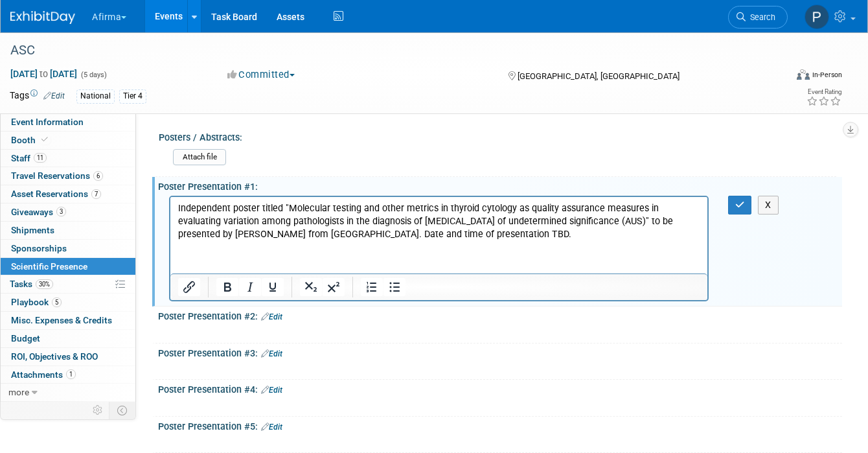 The image size is (868, 453). What do you see at coordinates (32, 230) in the screenshot?
I see `span: Shipments` at bounding box center [32, 230].